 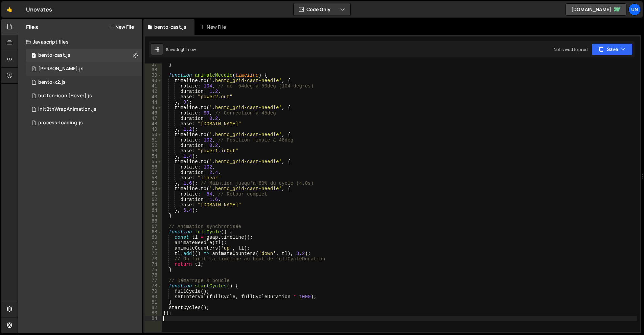 I want to click on div: button-icon [Hover].js, so click(x=65, y=96).